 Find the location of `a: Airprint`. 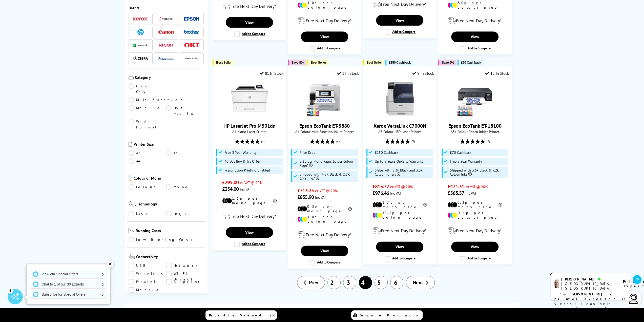

a: Airprint is located at coordinates (185, 282).